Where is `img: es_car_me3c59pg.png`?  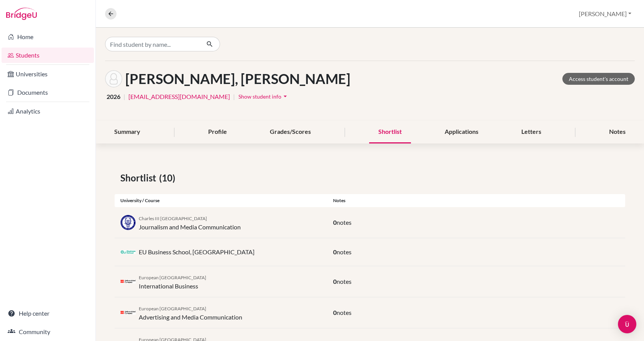
img: es_car_me3c59pg.png is located at coordinates (128, 222).